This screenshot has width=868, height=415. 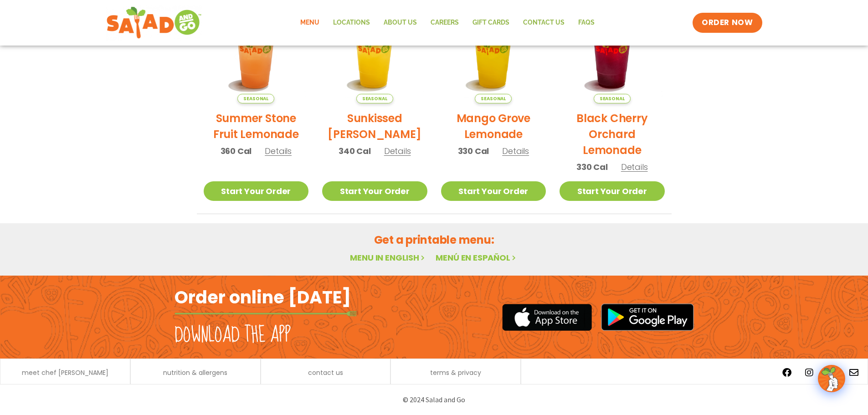 What do you see at coordinates (236, 151) in the screenshot?
I see `span: 360 Cal` at bounding box center [236, 151].